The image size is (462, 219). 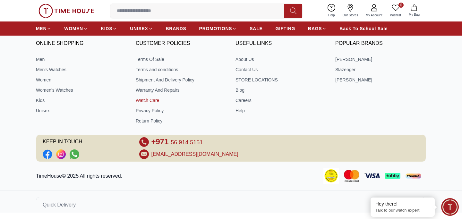 I want to click on a: GIFTING, so click(x=286, y=29).